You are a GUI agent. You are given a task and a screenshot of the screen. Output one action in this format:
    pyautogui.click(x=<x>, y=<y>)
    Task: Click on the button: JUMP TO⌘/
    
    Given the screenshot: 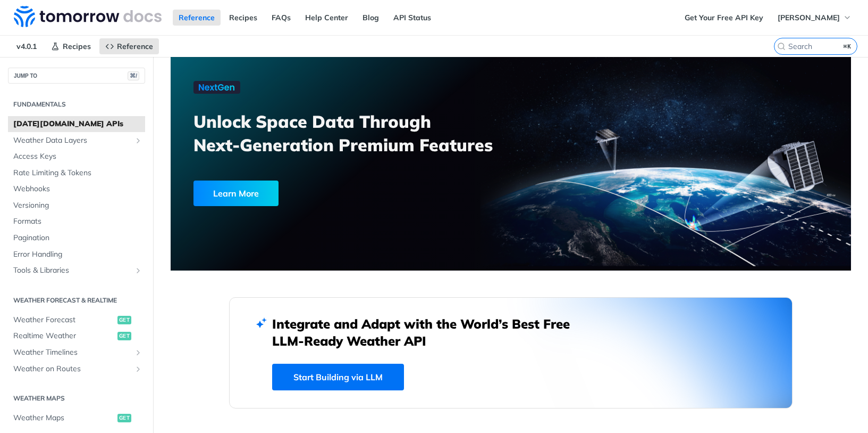 What is the action you would take?
    pyautogui.click(x=77, y=76)
    